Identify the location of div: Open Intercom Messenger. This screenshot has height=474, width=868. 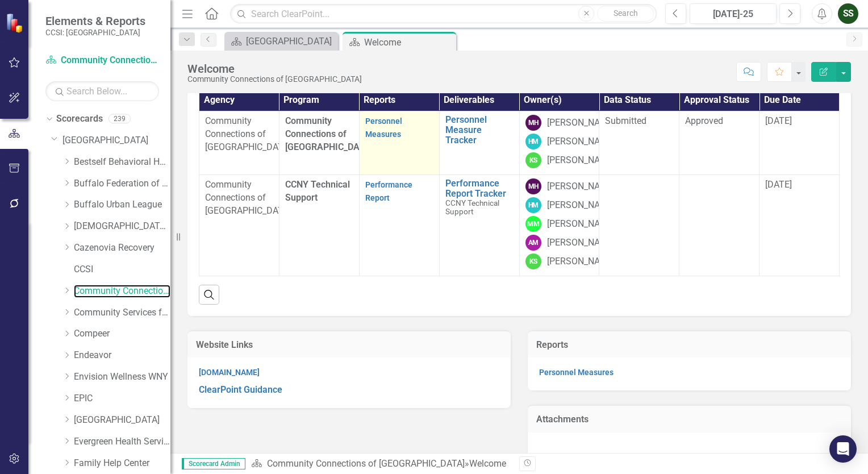
(844, 449).